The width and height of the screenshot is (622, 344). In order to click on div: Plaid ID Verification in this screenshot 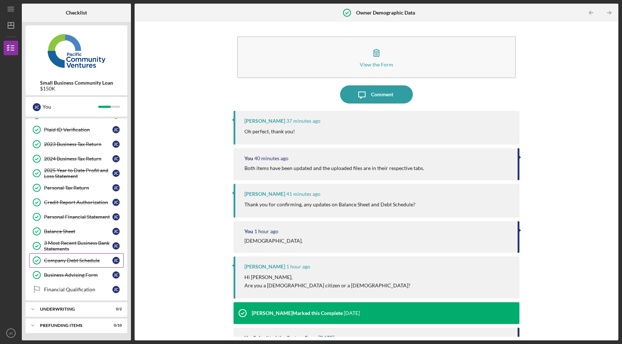, I will do `click(78, 130)`.